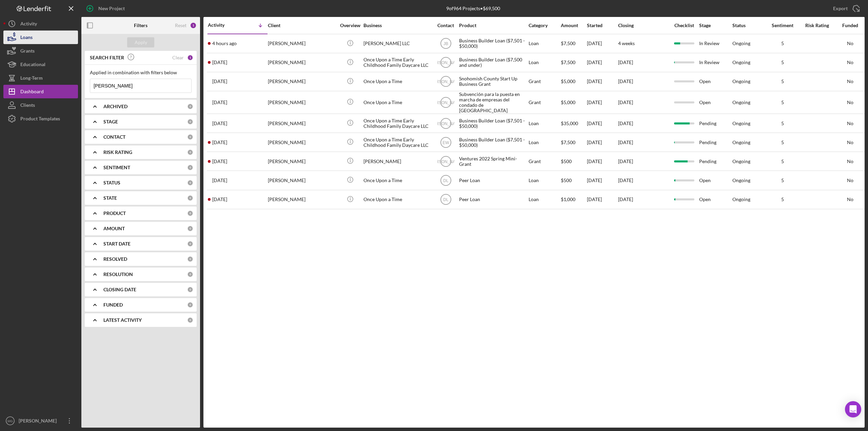 The width and height of the screenshot is (868, 431). What do you see at coordinates (446, 180) in the screenshot?
I see `text: DL` at bounding box center [446, 180].